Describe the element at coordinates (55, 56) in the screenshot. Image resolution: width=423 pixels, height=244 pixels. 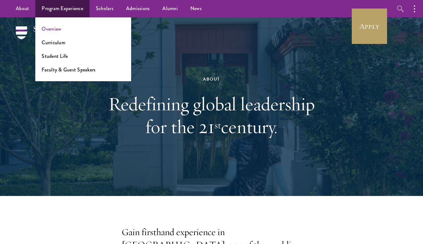
I see `a: Student Life` at that location.